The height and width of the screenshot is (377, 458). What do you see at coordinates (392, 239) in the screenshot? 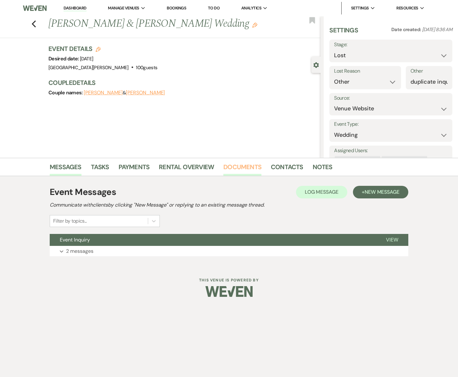
I see `span: View` at bounding box center [392, 239].